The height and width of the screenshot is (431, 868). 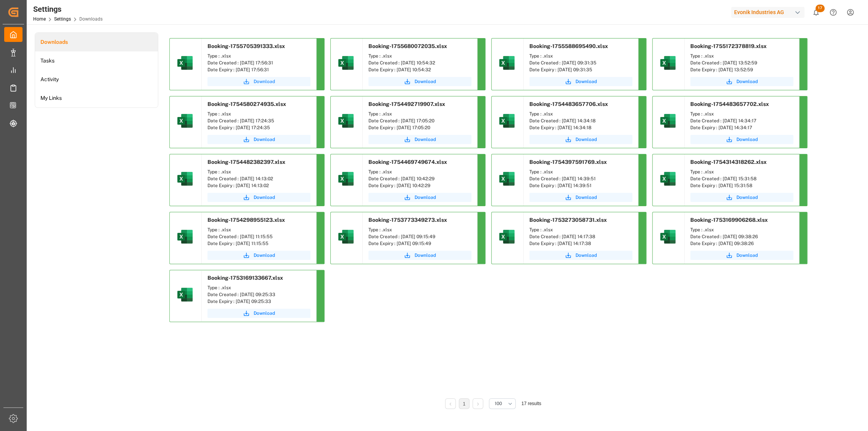 I want to click on span: Booking-1754482382397.xlsx, so click(x=247, y=162).